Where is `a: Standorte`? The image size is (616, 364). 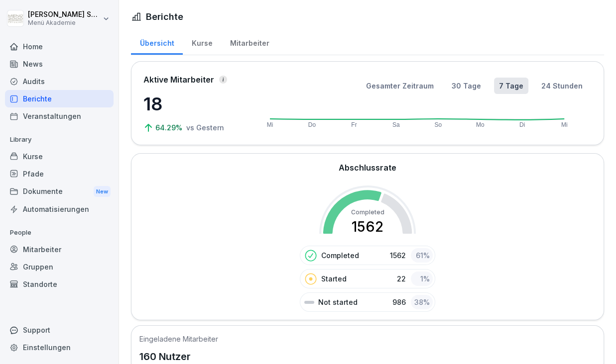
a: Standorte is located at coordinates (59, 284).